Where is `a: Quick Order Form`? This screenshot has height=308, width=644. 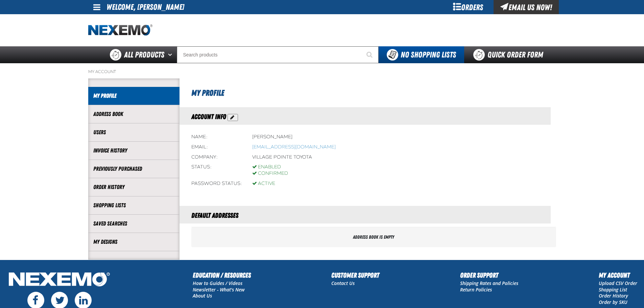 a: Quick Order Form is located at coordinates (510, 55).